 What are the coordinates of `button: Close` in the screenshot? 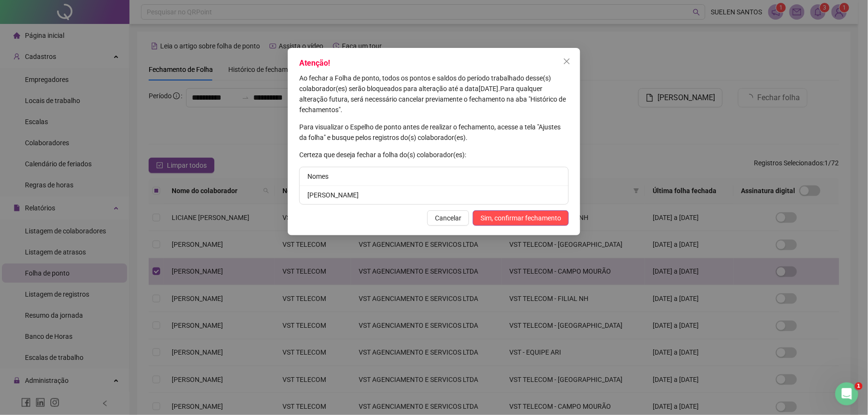 It's located at (566, 62).